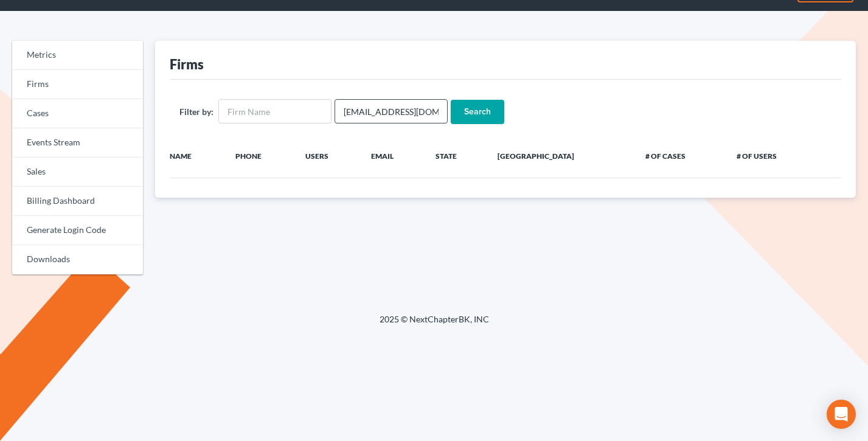 The width and height of the screenshot is (868, 441). Describe the element at coordinates (456, 156) in the screenshot. I see `th: State` at that location.